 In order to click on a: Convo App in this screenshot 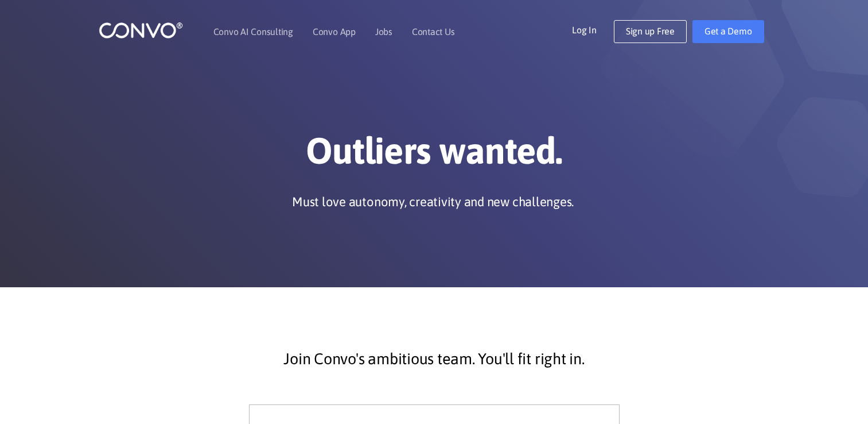, I will do `click(334, 31)`.